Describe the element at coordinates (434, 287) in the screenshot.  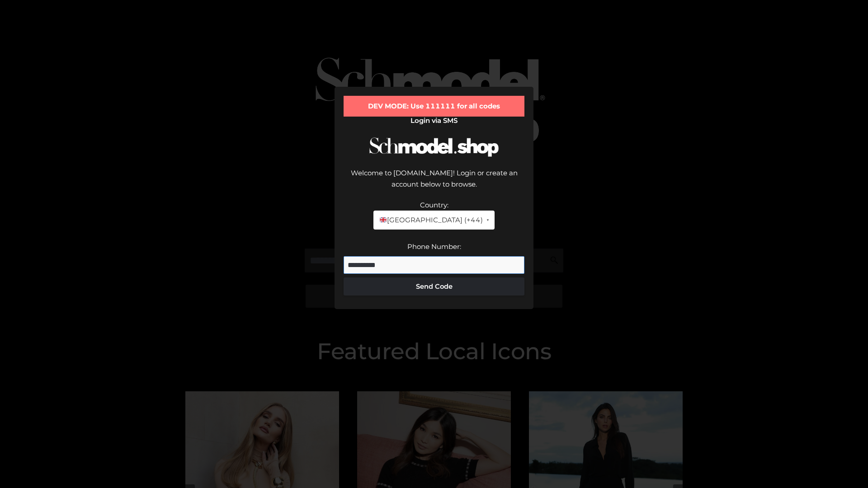
I see `button: Send Code` at that location.